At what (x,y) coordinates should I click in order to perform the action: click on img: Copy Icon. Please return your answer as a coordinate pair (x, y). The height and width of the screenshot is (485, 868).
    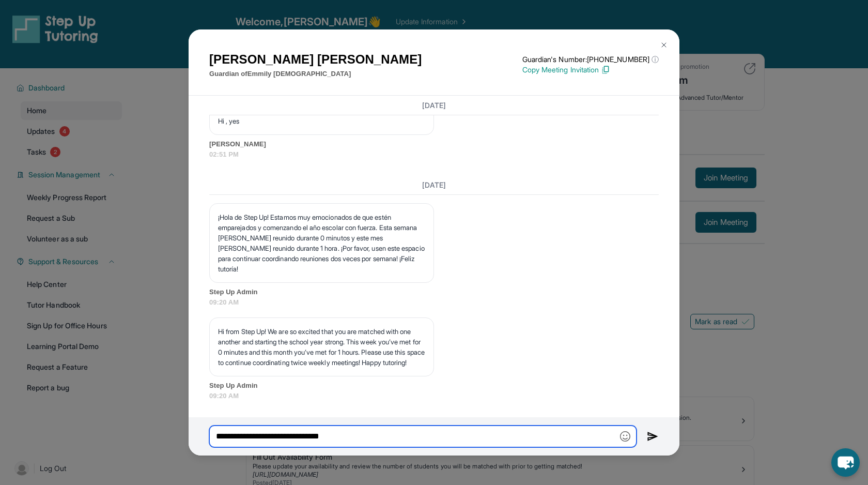
    Looking at the image, I should click on (606, 70).